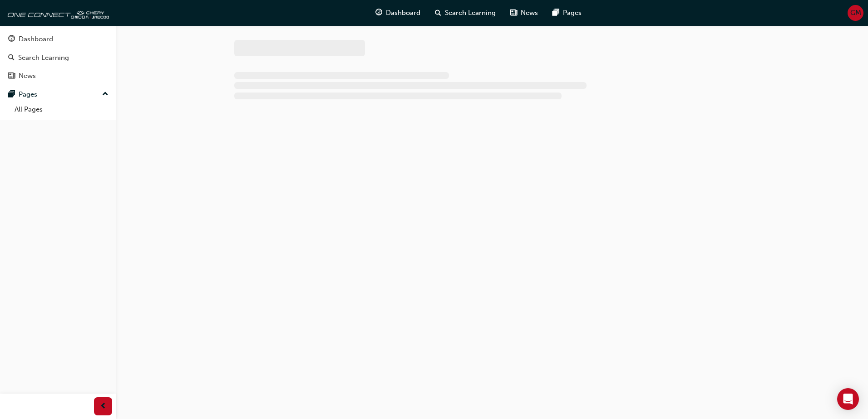  Describe the element at coordinates (529, 13) in the screenshot. I see `span: News` at that location.